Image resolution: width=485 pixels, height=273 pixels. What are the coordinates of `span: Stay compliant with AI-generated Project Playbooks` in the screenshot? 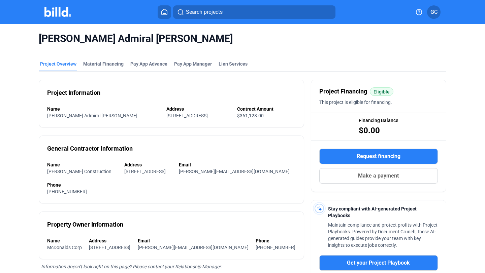 It's located at (372, 213).